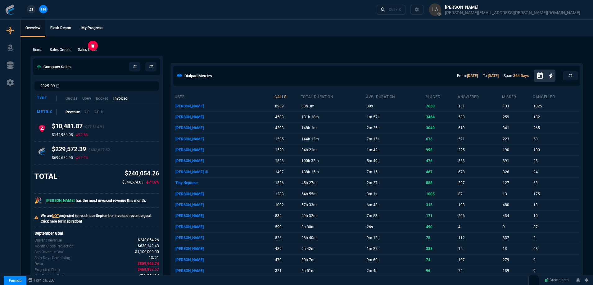 The width and height of the screenshot is (593, 285). What do you see at coordinates (442, 260) in the screenshot?
I see `p: 74` at bounding box center [442, 260].